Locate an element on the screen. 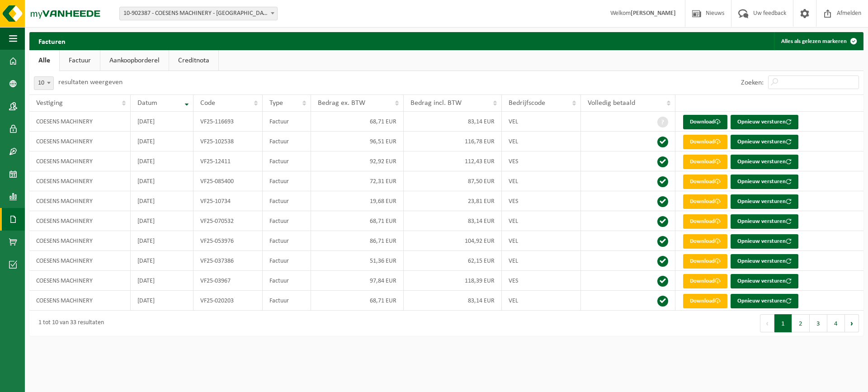 This screenshot has height=392, width=868. td: 87,50 EUR is located at coordinates (452, 181).